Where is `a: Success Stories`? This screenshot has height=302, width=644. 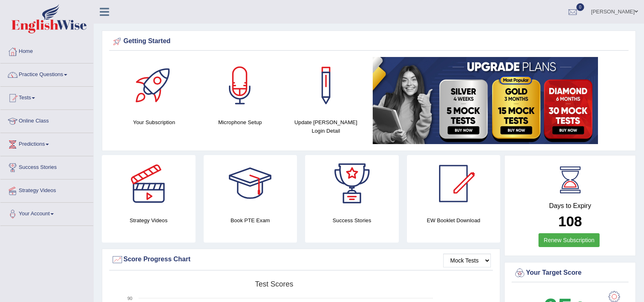
a: Success Stories is located at coordinates (47, 166).